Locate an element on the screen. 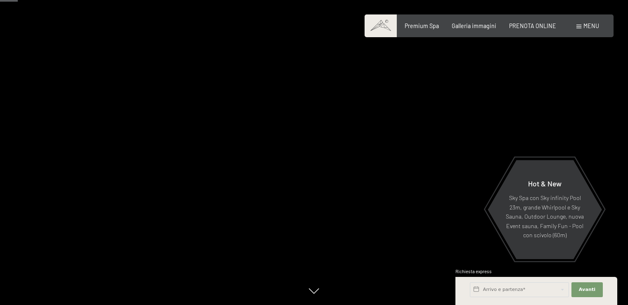 This screenshot has width=628, height=305. span: Menu is located at coordinates (591, 26).